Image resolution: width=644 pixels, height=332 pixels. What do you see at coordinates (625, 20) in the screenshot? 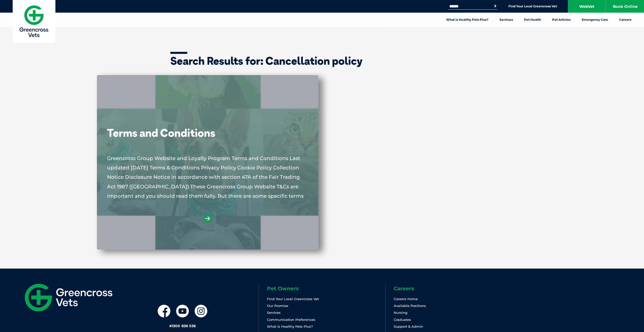
I see `a: Careers` at bounding box center [625, 20].